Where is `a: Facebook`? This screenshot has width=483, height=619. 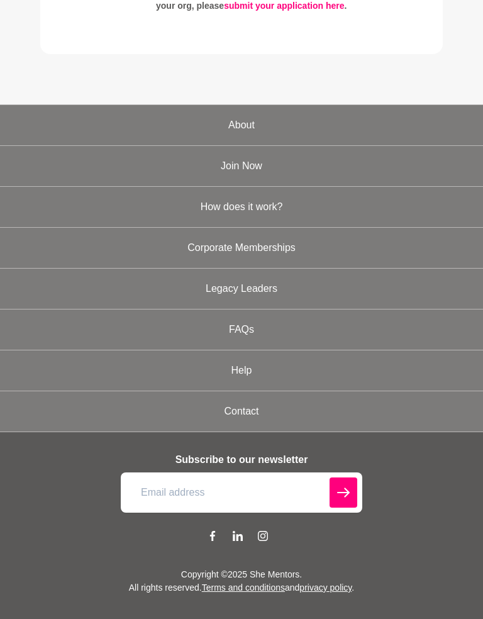 a: Facebook is located at coordinates (212, 537).